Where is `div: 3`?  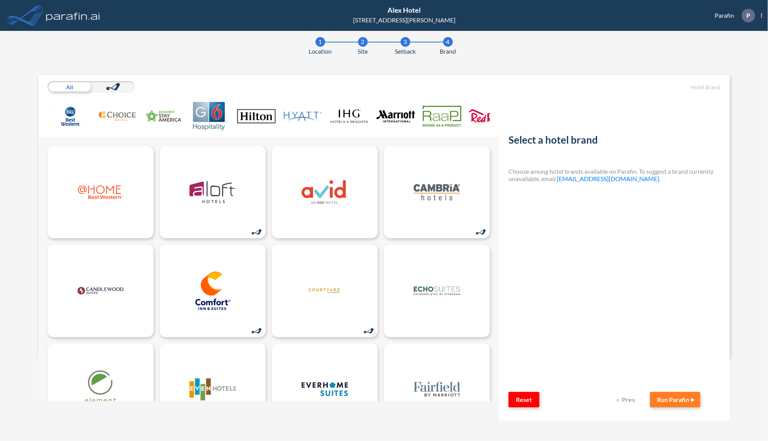 div: 3 is located at coordinates (405, 42).